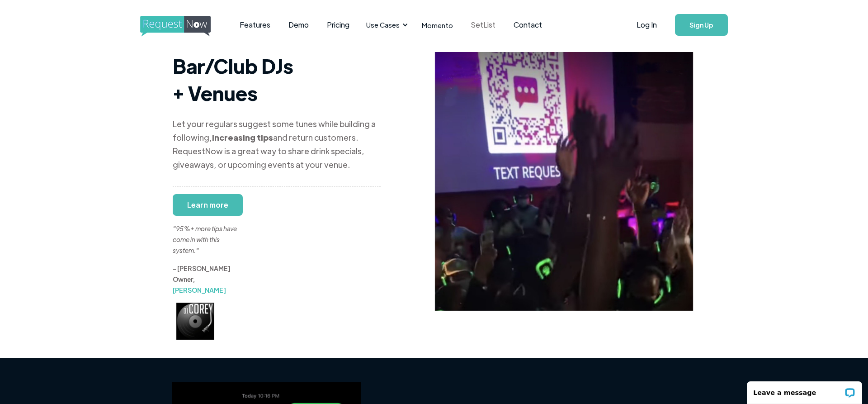 The width and height of the screenshot is (868, 404). What do you see at coordinates (338, 25) in the screenshot?
I see `a: Pricing` at bounding box center [338, 25].